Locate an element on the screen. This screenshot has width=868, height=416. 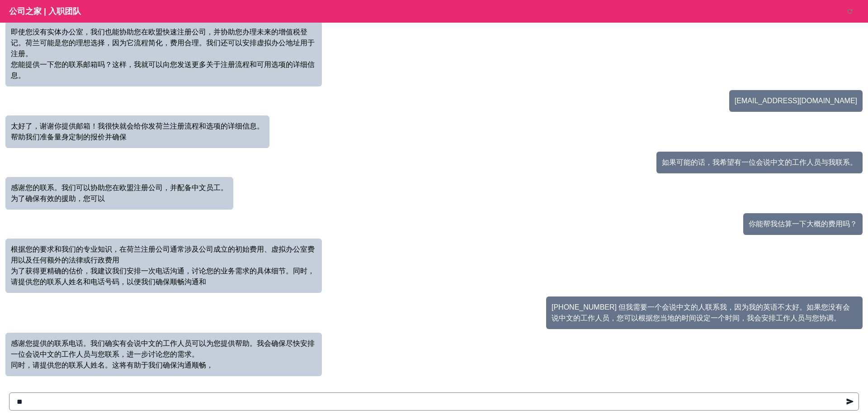
font: 感谢您提供的联系电话。我们确实有会说中文的工作人员可以为您提供帮助。我会确保尽快安排一位会说中文的工作人员与您联系，进一步讨论您的需求。 is located at coordinates (163, 349).